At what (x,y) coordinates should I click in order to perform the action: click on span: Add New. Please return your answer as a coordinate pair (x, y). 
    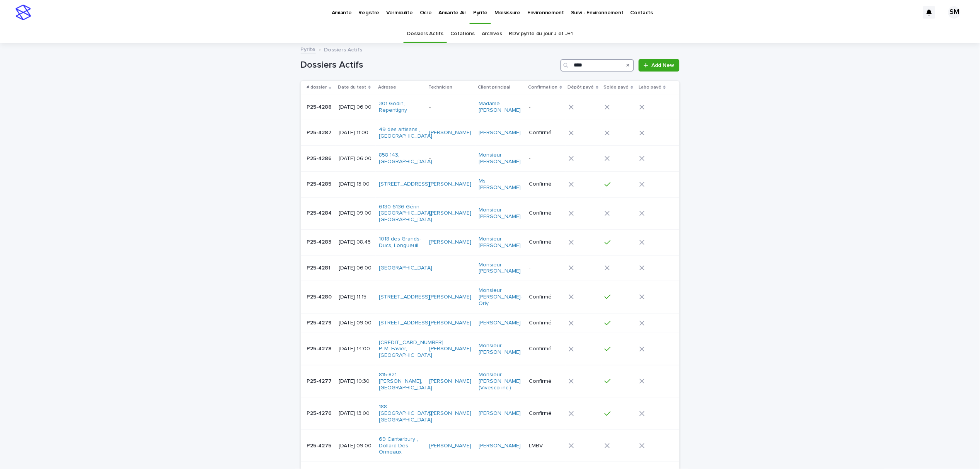
    Looking at the image, I should click on (663, 66).